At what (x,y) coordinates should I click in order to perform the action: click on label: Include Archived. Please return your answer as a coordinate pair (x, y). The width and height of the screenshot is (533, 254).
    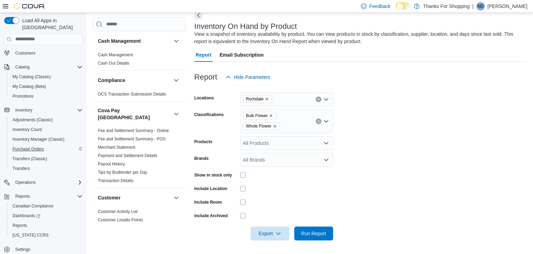
    Looking at the image, I should click on (211, 216).